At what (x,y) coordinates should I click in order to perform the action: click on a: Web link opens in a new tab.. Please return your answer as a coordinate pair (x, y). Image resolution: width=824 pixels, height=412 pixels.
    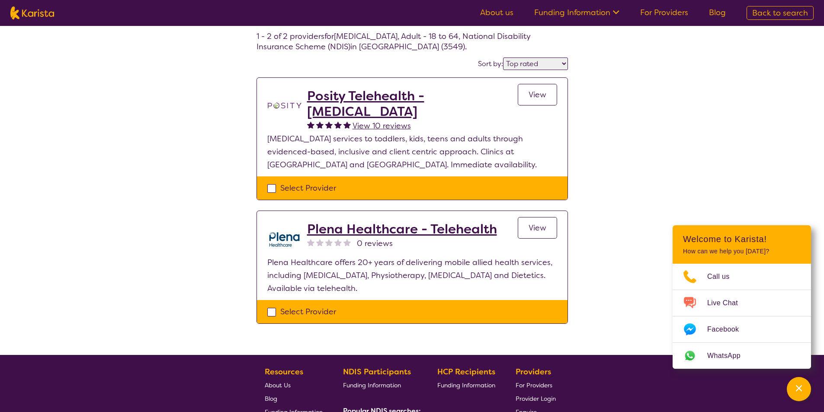
    Looking at the image, I should click on (742, 356).